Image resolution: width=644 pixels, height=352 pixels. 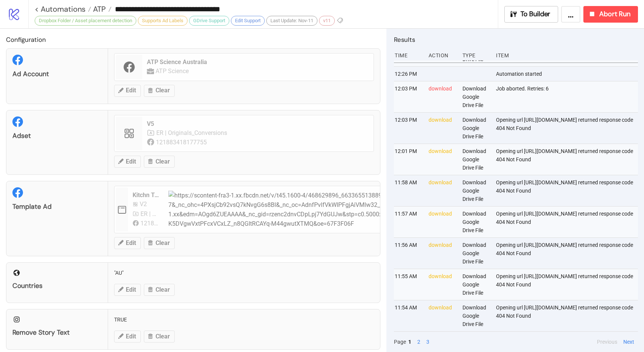 What do you see at coordinates (408, 253) in the screenshot?
I see `div: 11:56 AM` at bounding box center [408, 253].